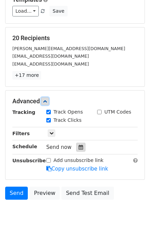 The height and width of the screenshot is (234, 150). I want to click on label: Add unsubscribe link, so click(78, 160).